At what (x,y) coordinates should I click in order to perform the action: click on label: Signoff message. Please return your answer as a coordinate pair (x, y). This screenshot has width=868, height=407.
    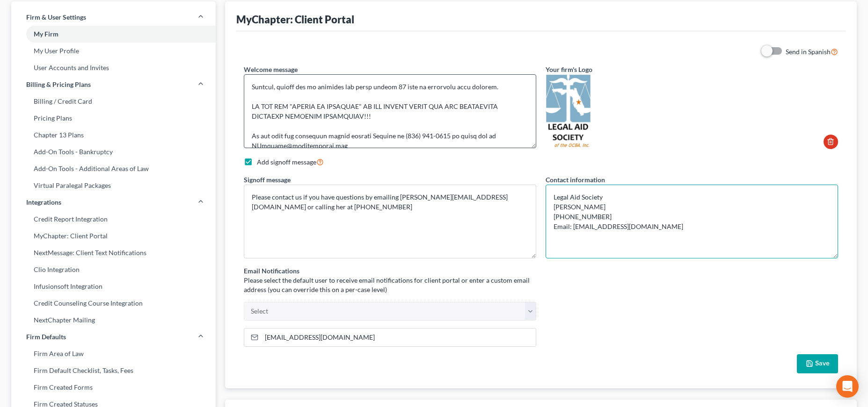
    Looking at the image, I should click on (267, 180).